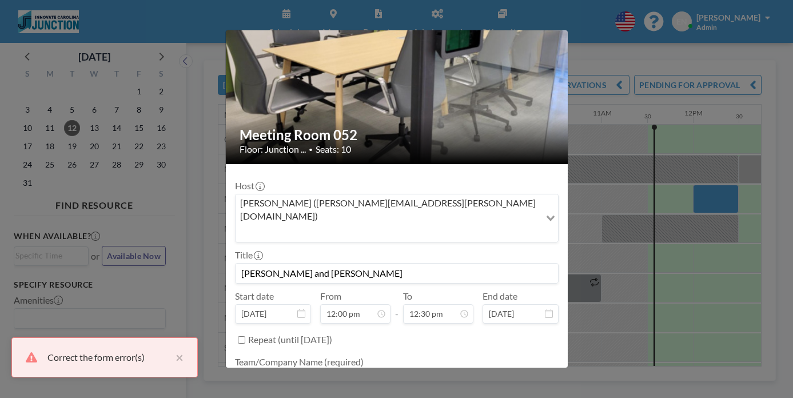 The image size is (793, 398). Describe the element at coordinates (388, 232) in the screenshot. I see `input: Search for option` at that location.